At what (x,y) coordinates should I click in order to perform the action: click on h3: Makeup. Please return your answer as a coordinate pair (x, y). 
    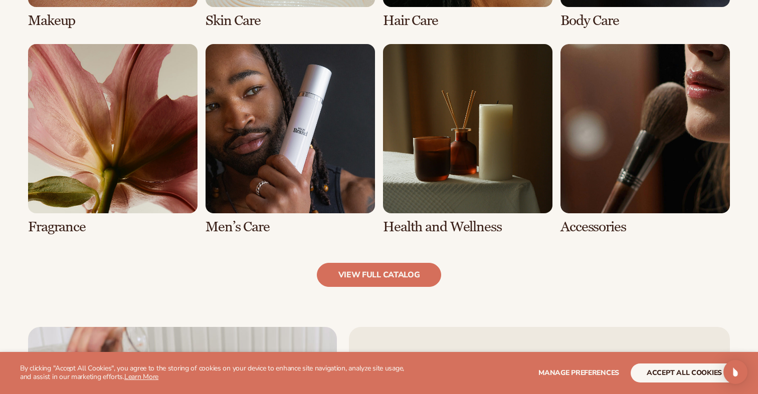
    Looking at the image, I should click on (113, 21).